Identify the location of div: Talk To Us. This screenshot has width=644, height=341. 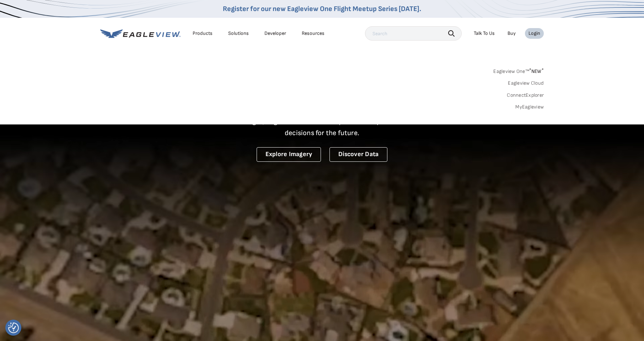
(484, 33).